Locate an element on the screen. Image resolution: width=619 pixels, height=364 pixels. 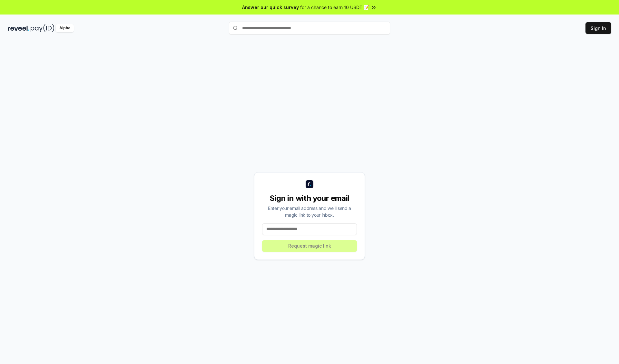
div: Alpha is located at coordinates (65, 28).